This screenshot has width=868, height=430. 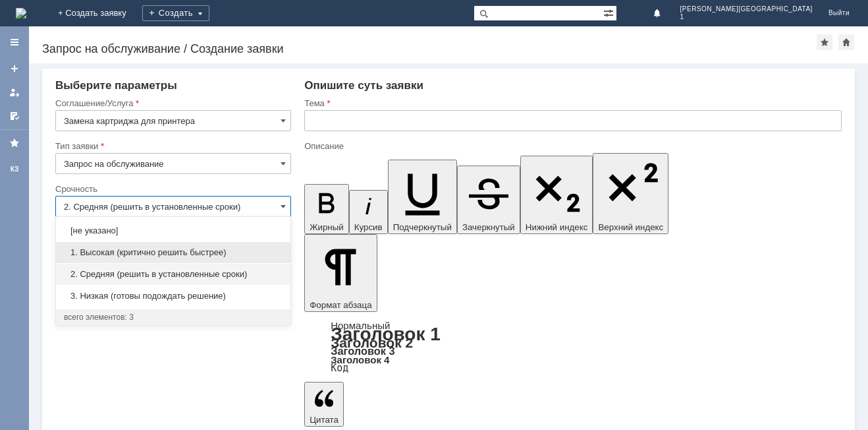 I want to click on span: [не указано], so click(x=173, y=231).